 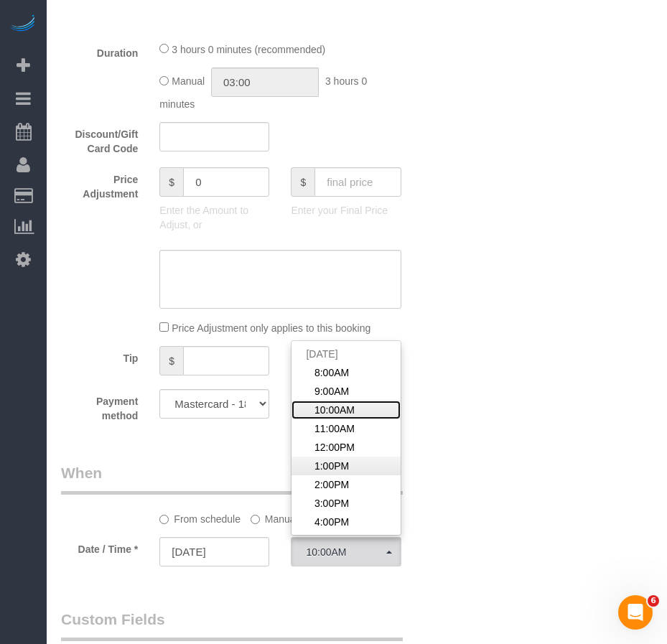 What do you see at coordinates (334, 447) in the screenshot?
I see `span: 12:00PM` at bounding box center [334, 447].